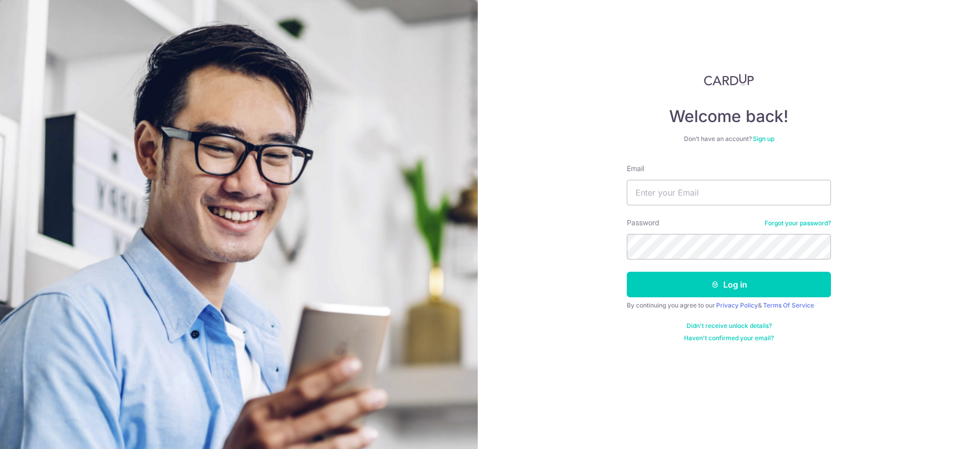 The height and width of the screenshot is (449, 980). I want to click on label: Password, so click(643, 222).